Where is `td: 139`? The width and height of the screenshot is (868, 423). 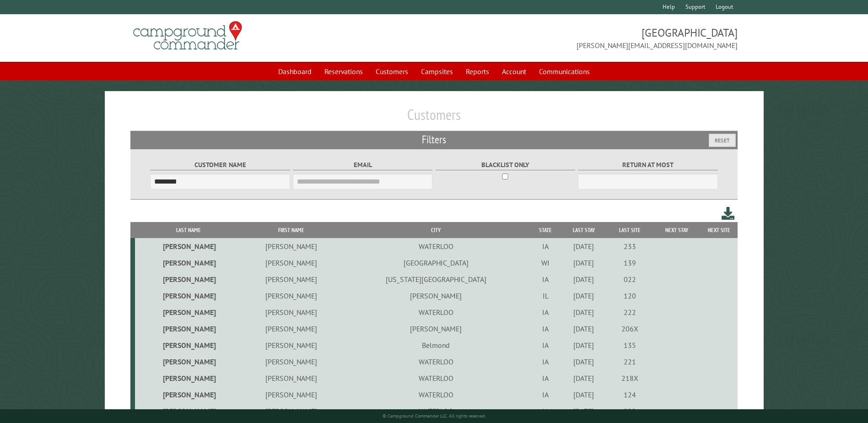 td: 139 is located at coordinates (630, 263).